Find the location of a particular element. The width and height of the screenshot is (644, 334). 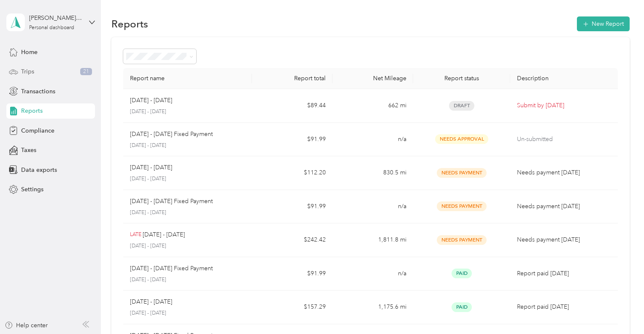

span: Compliance is located at coordinates (37, 130).